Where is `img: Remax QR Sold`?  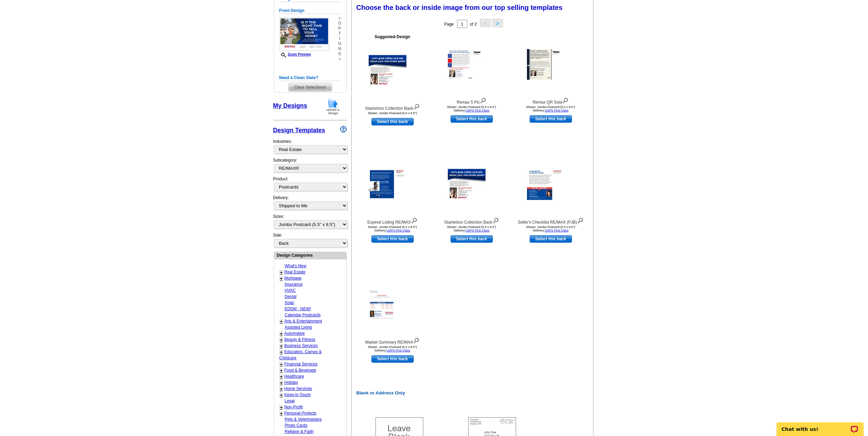 img: Remax QR Sold is located at coordinates (551, 65).